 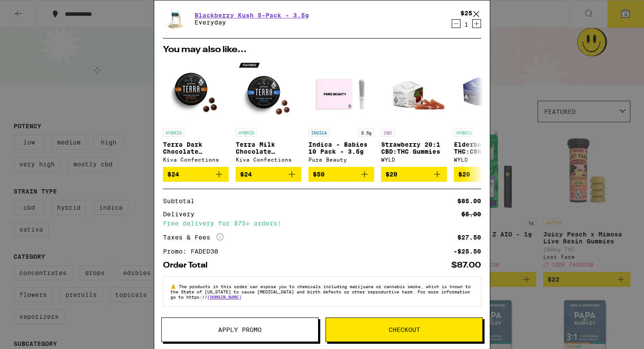 What do you see at coordinates (414, 148) in the screenshot?
I see `p: Strawberry 20:1 CBD:THC Gummies` at bounding box center [414, 148].